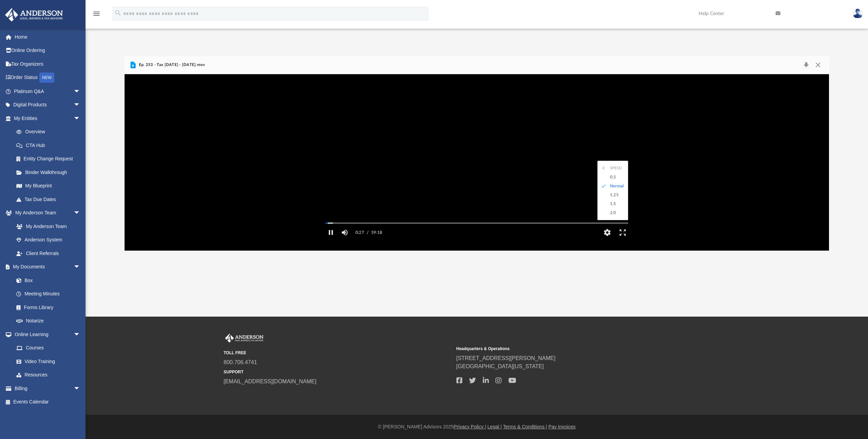 The image size is (868, 439). What do you see at coordinates (525, 427) in the screenshot?
I see `a: Terms & Conditions |` at bounding box center [525, 427].